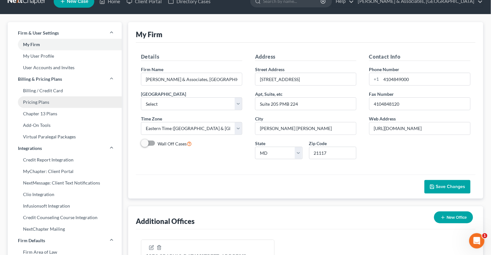 Image resolution: width=491 pixels, height=255 pixels. What do you see at coordinates (65, 160) in the screenshot?
I see `a: Credit Report Integration` at bounding box center [65, 160].